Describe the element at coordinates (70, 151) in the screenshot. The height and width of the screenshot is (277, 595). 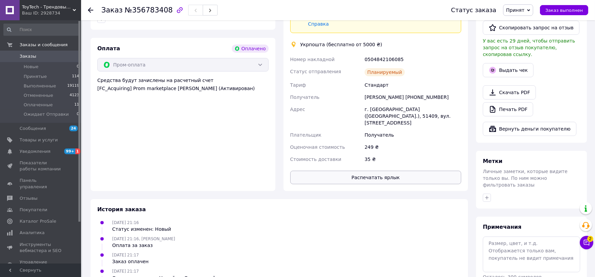
I see `span: 99+` at that location.